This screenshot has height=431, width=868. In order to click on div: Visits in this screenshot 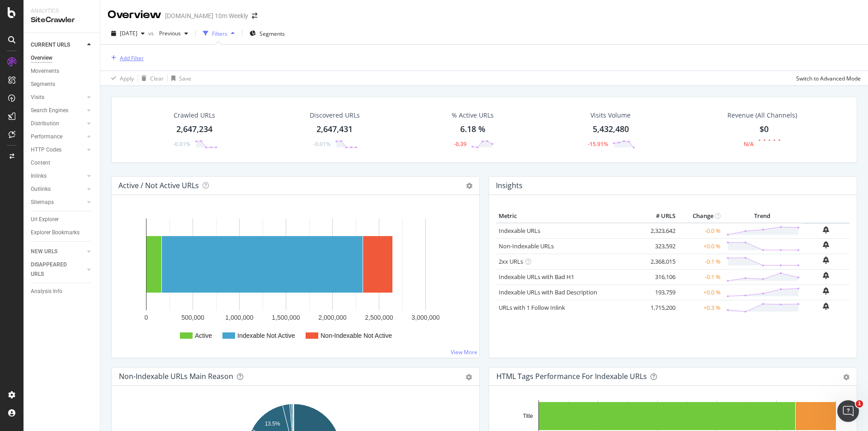, I will do `click(37, 97)`.